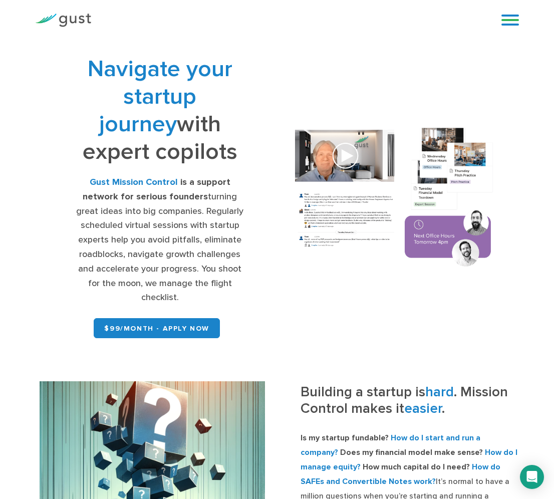 Image resolution: width=554 pixels, height=499 pixels. I want to click on img: Composition of calendar events, a video call presentation, and chat rooms, so click(394, 198).